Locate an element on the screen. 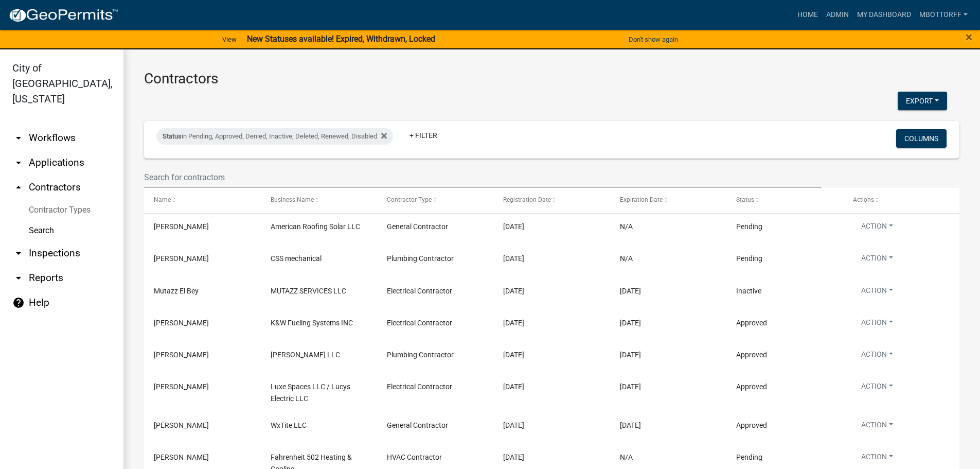  span: Joshua Godar is located at coordinates (181, 323).